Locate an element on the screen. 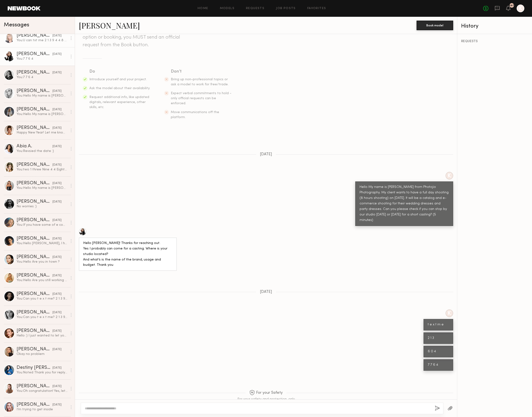  a: Home is located at coordinates (203, 9).